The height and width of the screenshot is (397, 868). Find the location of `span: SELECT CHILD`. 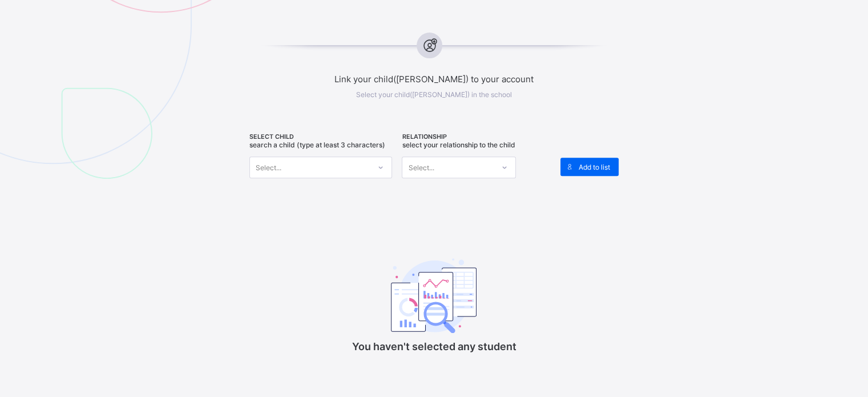

span: SELECT CHILD is located at coordinates (322, 136).